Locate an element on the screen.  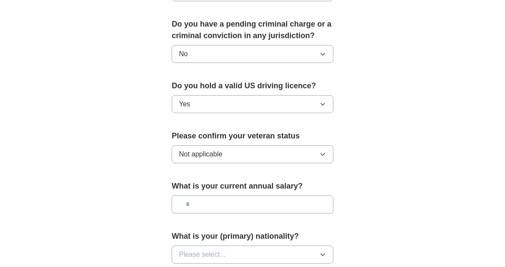
span: Please select... is located at coordinates (202, 254).